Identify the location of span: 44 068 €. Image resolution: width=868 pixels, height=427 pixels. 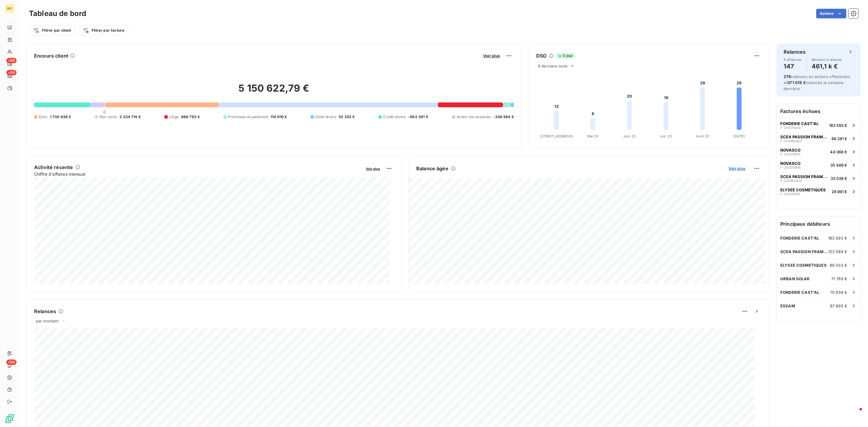
(839, 152).